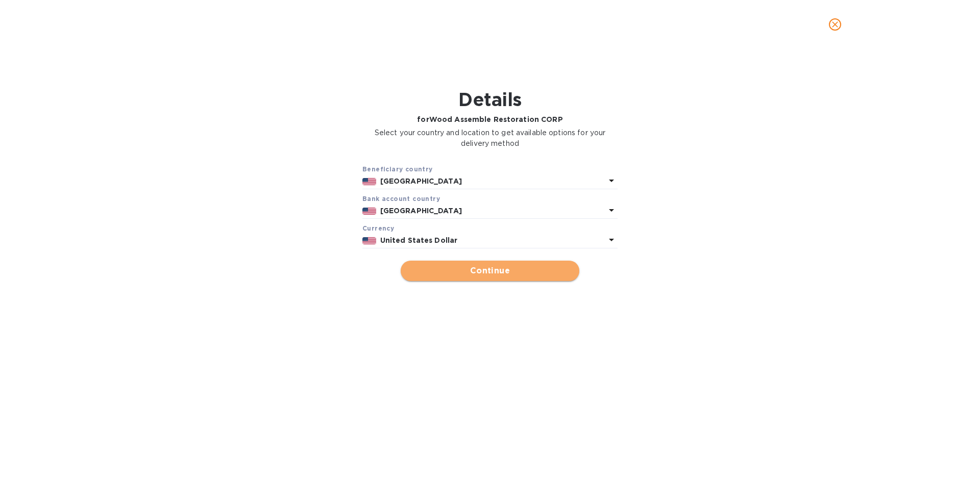 The width and height of the screenshot is (980, 482). Describe the element at coordinates (398, 169) in the screenshot. I see `b: Beneficiary country` at that location.